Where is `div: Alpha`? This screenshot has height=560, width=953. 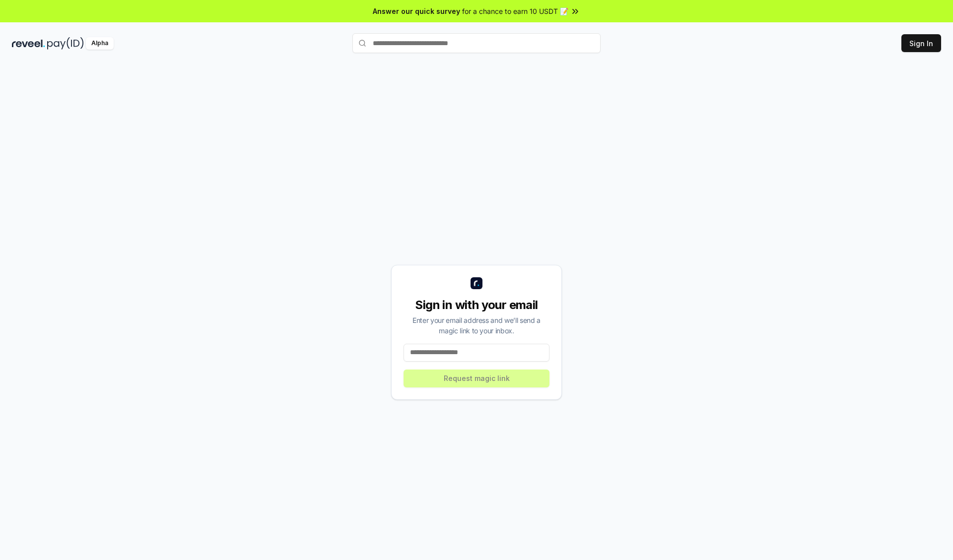
div: Alpha is located at coordinates (100, 43).